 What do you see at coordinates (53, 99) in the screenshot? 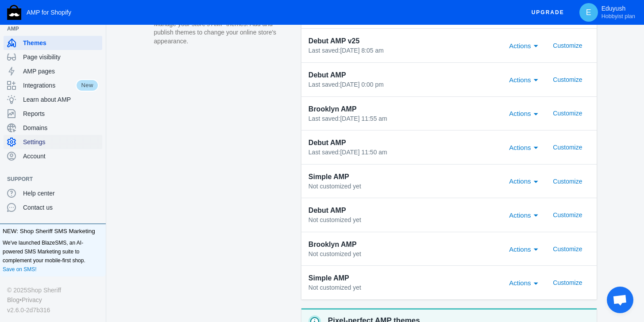
I see `a: Learn about AMP` at bounding box center [53, 99].